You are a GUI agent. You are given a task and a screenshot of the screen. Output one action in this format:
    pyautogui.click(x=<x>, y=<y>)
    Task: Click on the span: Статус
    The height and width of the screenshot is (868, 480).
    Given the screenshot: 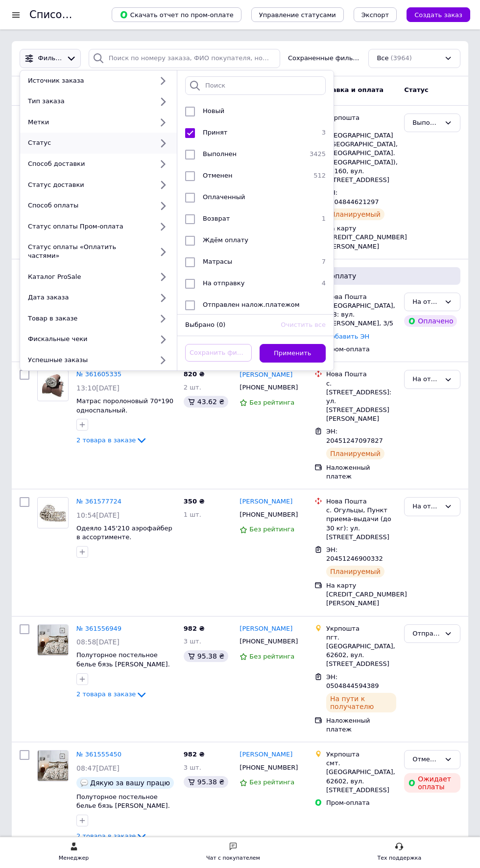 What is the action you would take?
    pyautogui.click(x=416, y=89)
    